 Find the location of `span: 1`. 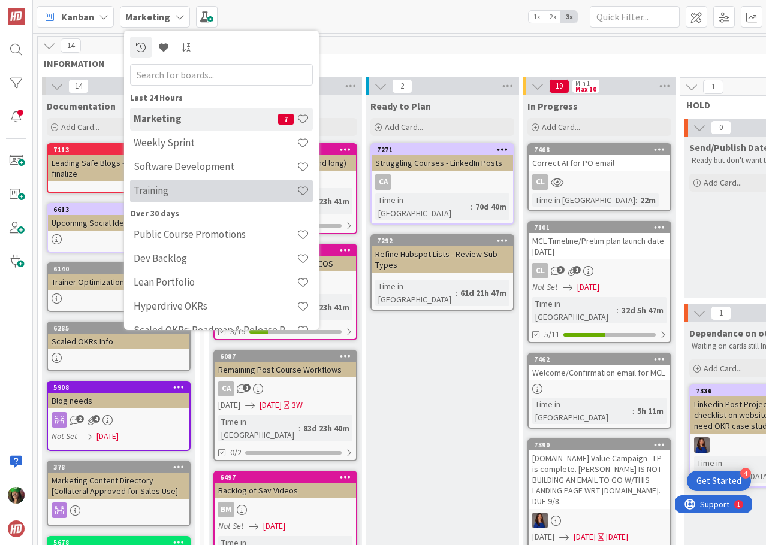

span: 1 is located at coordinates (246, 388).